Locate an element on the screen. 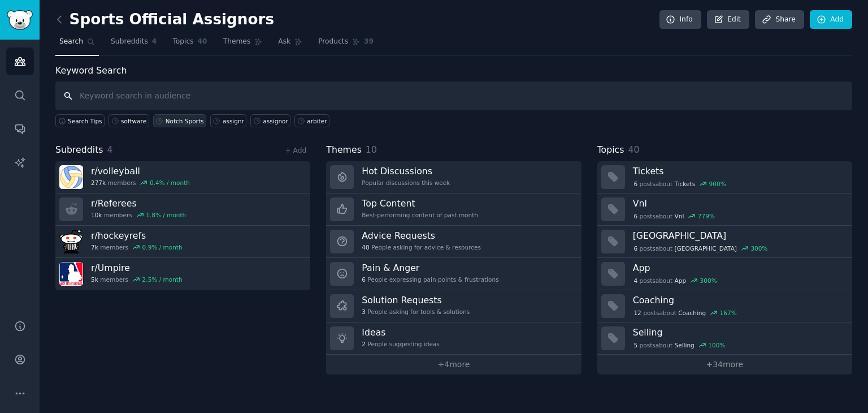 The height and width of the screenshot is (413, 868). div: People asking for advice & resources is located at coordinates (421, 247).